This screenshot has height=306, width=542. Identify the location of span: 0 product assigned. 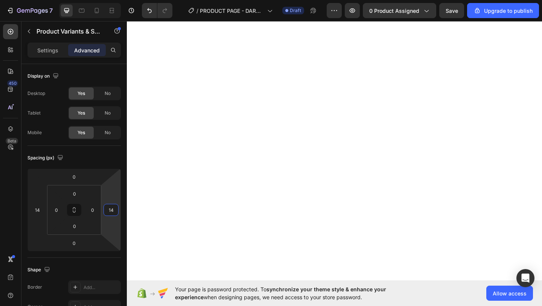
(394, 11).